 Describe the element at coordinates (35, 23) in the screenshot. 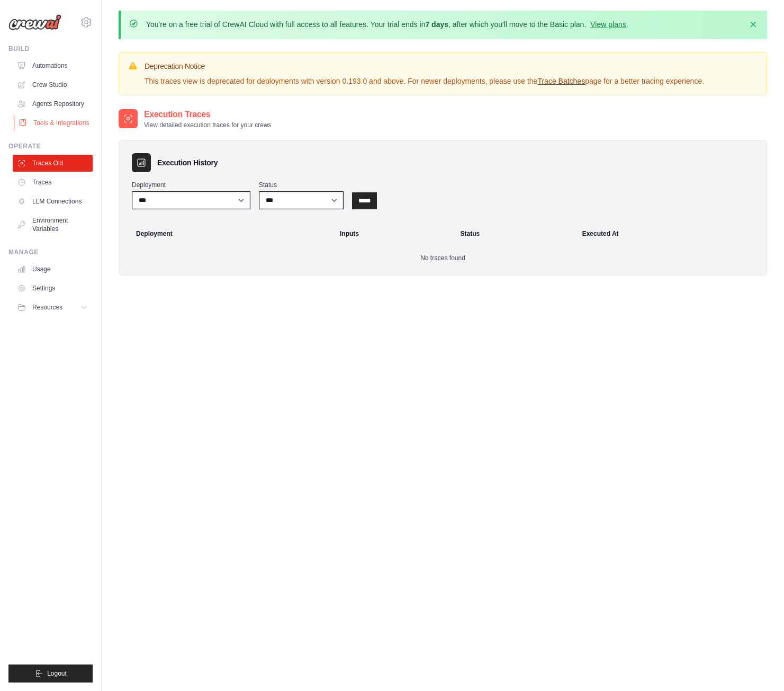

I see `img: Logo` at that location.